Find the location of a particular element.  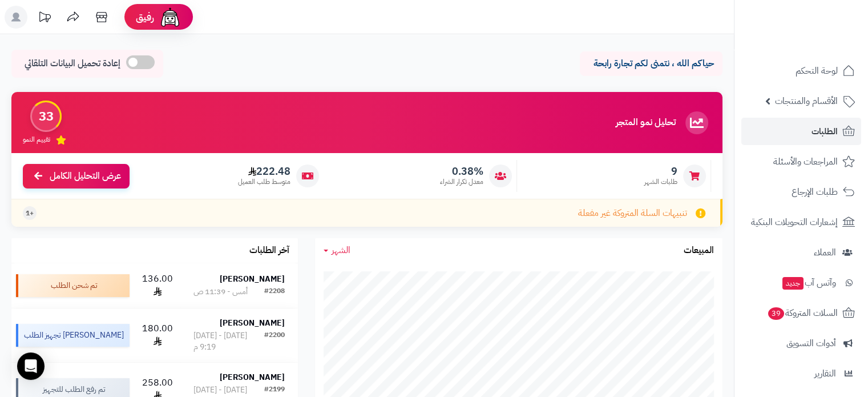

a: العملاء is located at coordinates (801, 252).